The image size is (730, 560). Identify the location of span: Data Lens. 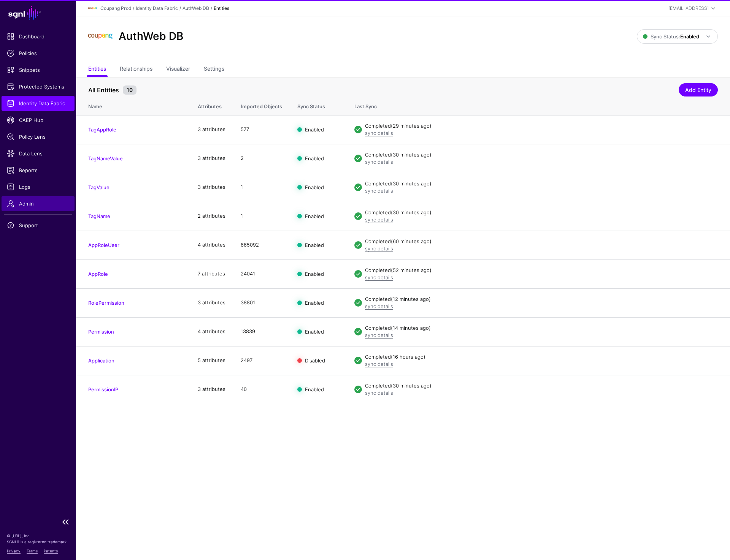
(38, 154).